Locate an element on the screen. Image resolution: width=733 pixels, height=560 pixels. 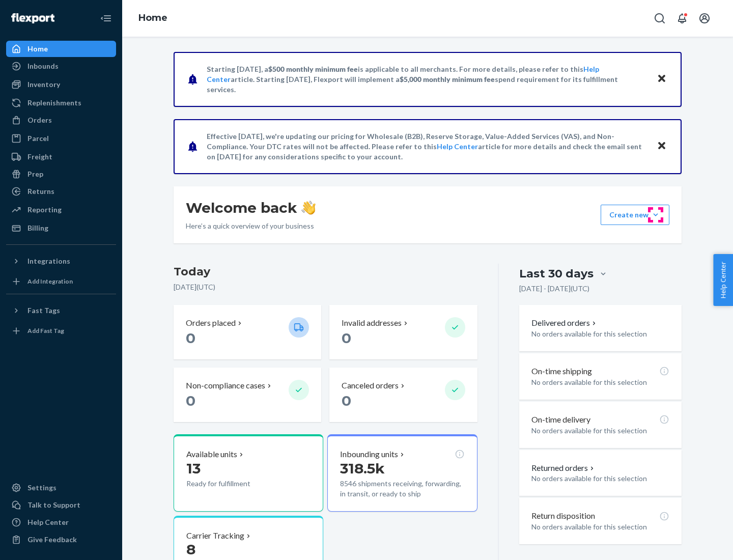
p: Non-compliance cases is located at coordinates (226, 385).